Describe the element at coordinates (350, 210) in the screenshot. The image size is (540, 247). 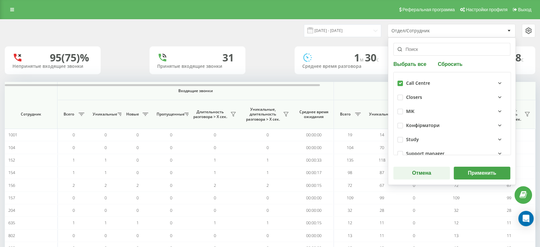
I see `span: 32` at that location.